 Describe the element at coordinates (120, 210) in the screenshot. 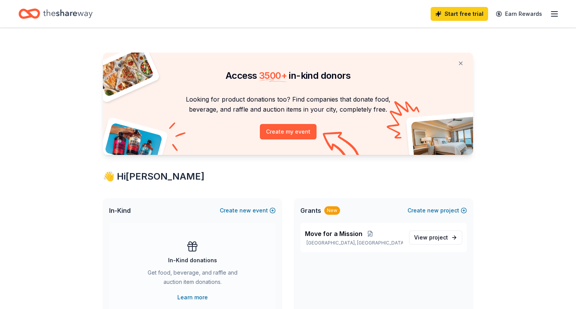

I see `span: In-Kind` at that location.